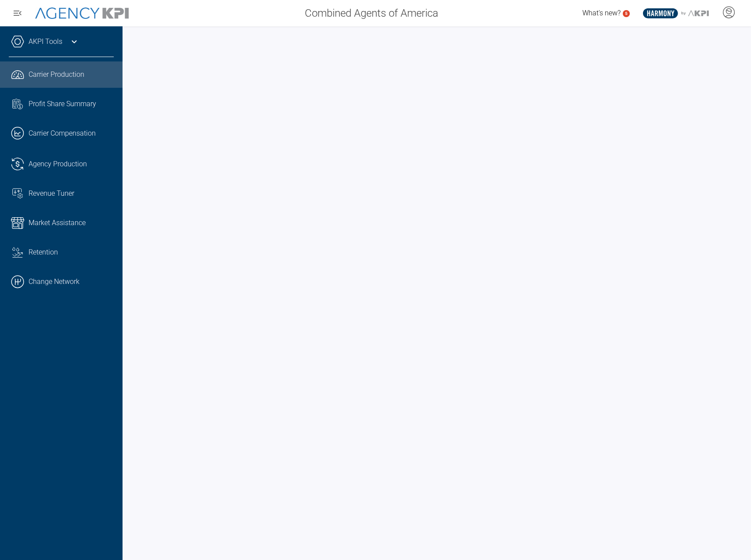  I want to click on img: AgencyKPI, so click(81, 13).